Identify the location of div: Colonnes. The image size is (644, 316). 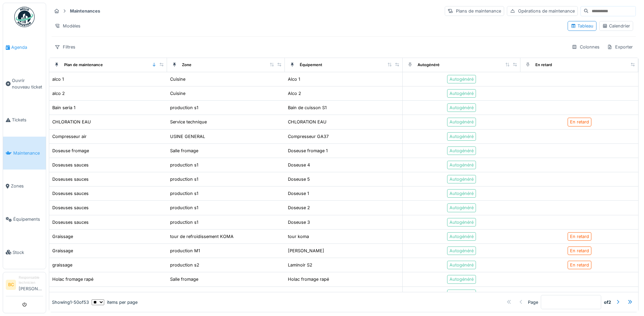
(586, 47).